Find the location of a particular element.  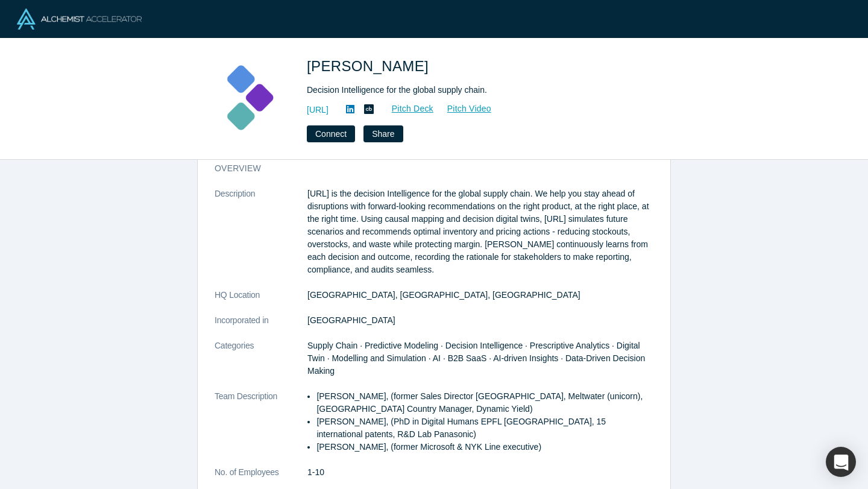

img: Alchemist Logo is located at coordinates (79, 19).